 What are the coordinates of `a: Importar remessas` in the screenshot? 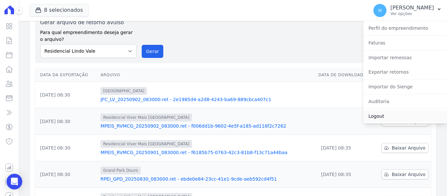 It's located at (405, 58).